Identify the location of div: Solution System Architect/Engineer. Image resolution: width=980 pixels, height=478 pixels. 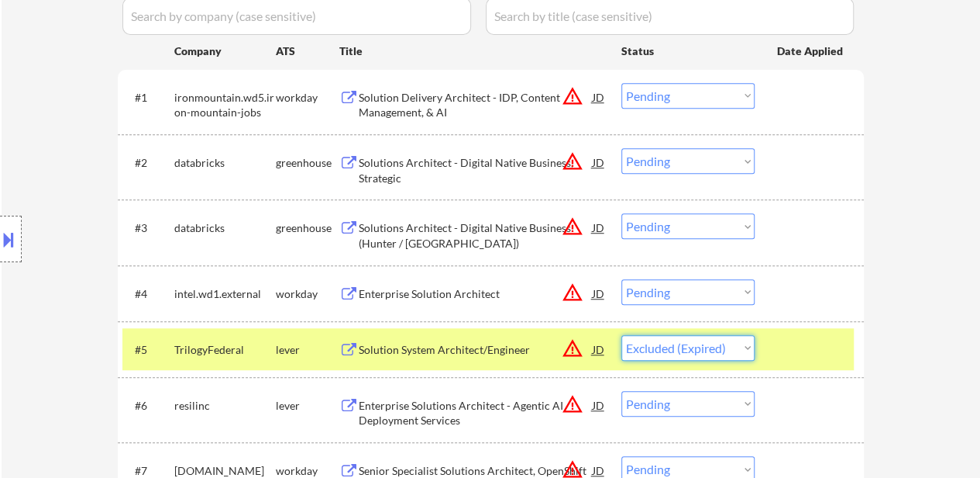
(476, 350).